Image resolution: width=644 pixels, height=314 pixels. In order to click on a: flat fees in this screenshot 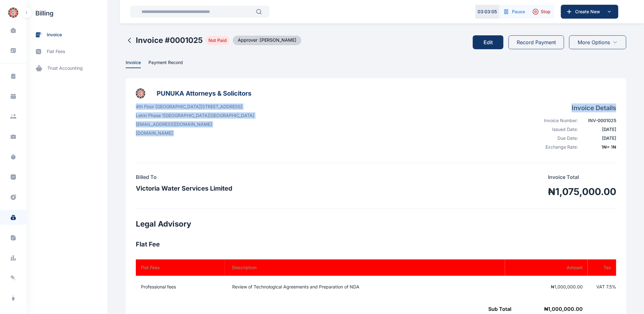, I will do `click(67, 52)`.